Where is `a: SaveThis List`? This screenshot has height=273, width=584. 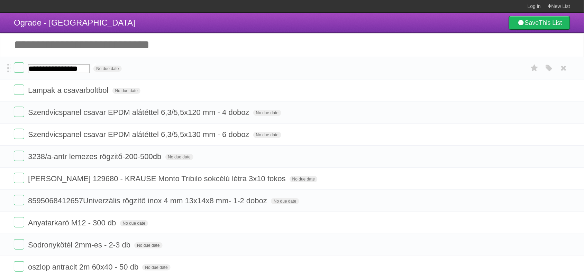 a: SaveThis List is located at coordinates (539, 23).